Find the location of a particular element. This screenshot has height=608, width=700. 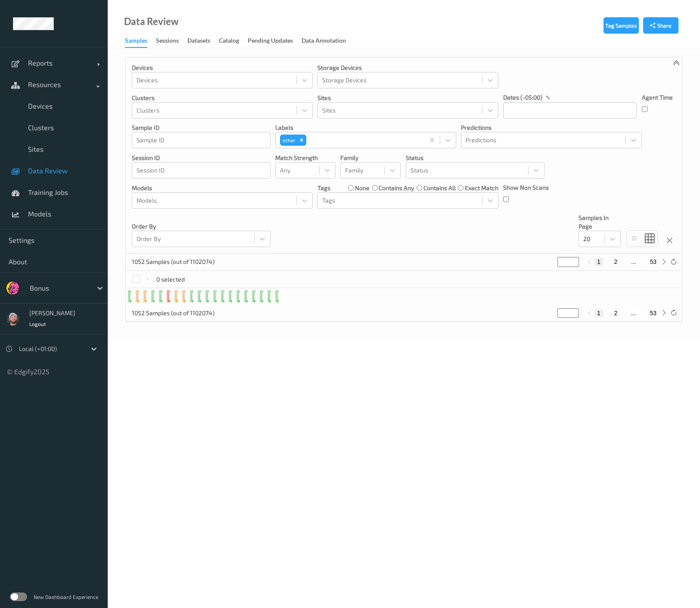

p: Status is located at coordinates (475, 158).